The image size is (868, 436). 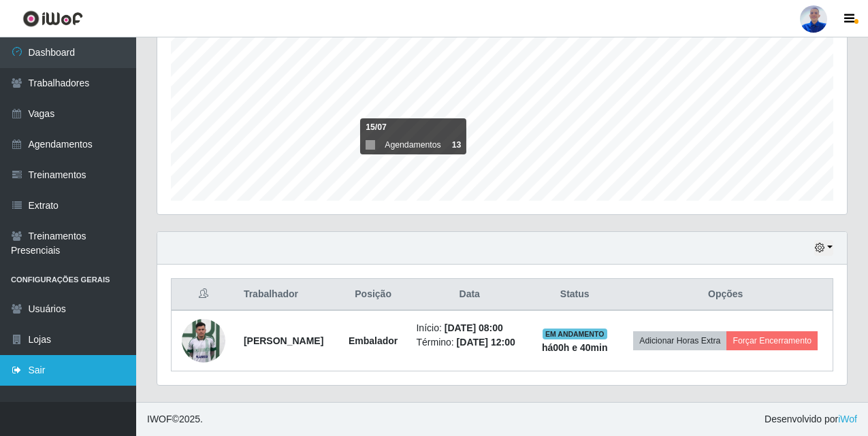 I want to click on th: Status, so click(x=574, y=295).